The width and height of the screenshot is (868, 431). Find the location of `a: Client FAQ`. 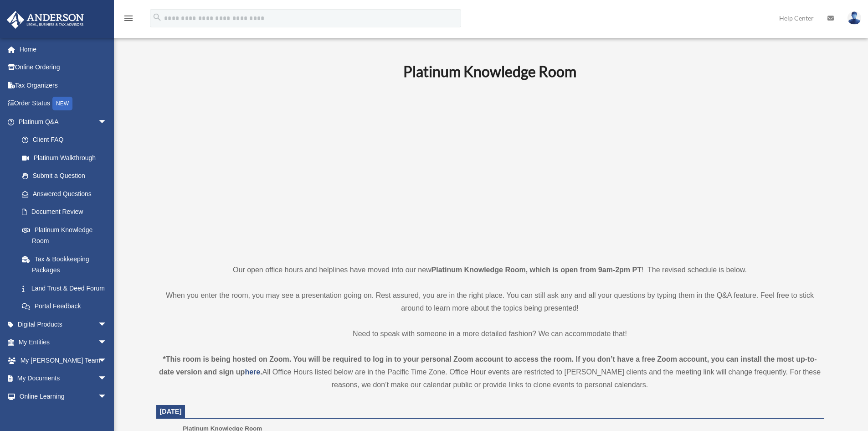

a: Client FAQ is located at coordinates (67, 140).